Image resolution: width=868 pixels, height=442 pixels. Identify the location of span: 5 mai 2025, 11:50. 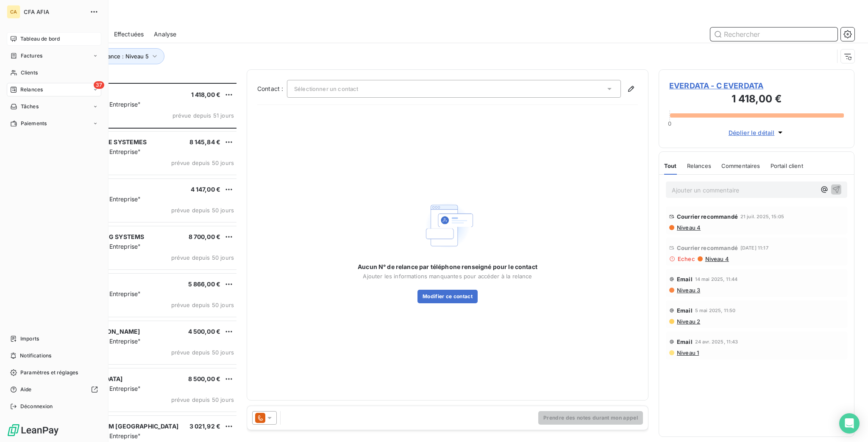
(716, 310).